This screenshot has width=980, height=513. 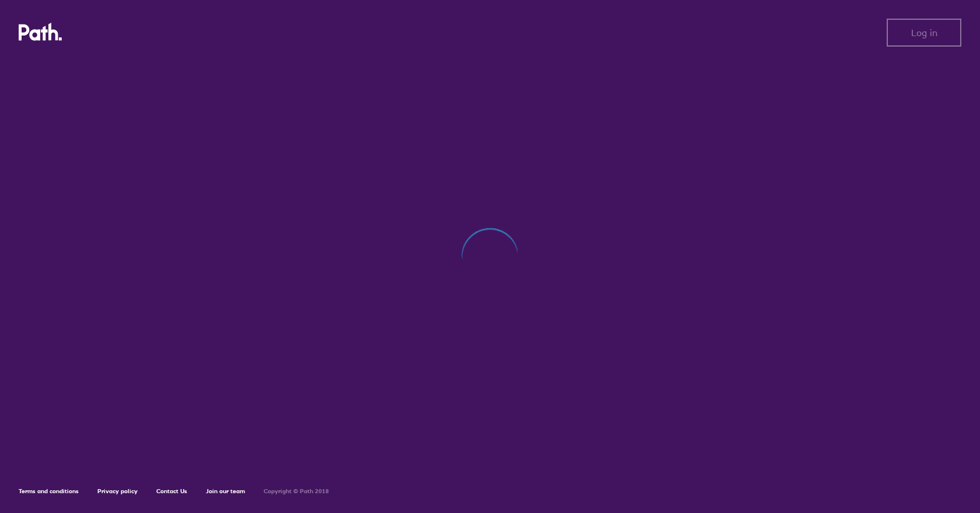 I want to click on a: Join our team, so click(x=225, y=491).